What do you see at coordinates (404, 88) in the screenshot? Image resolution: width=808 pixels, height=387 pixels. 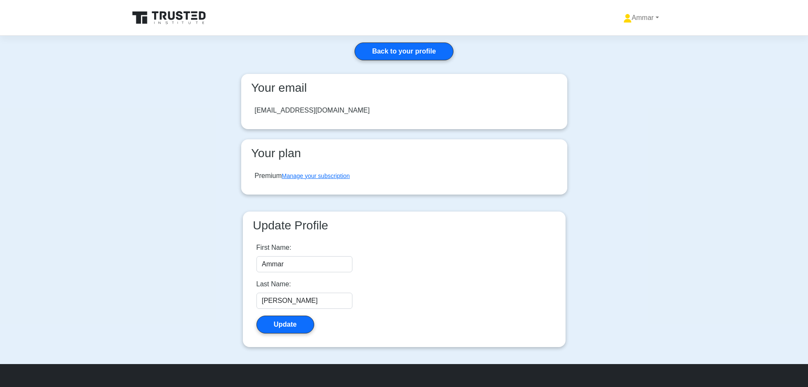 I see `h3: Your email` at bounding box center [404, 88].